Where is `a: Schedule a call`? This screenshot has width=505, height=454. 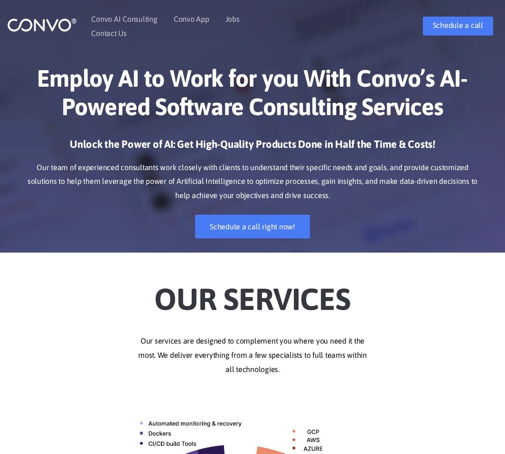 a: Schedule a call is located at coordinates (458, 26).